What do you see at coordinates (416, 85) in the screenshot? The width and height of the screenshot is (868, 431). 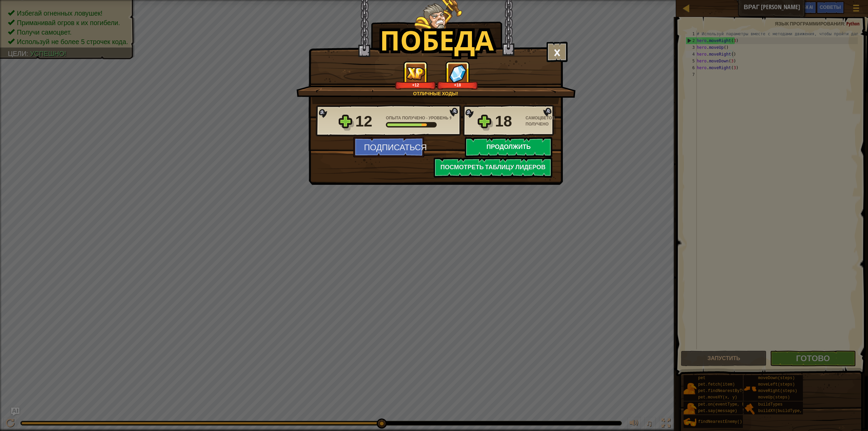 I see `div: +12` at bounding box center [416, 85].